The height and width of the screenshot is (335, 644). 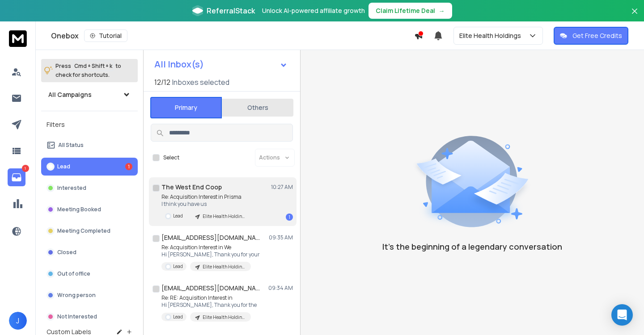 What do you see at coordinates (76, 295) in the screenshot?
I see `p: Wrong person` at bounding box center [76, 295].